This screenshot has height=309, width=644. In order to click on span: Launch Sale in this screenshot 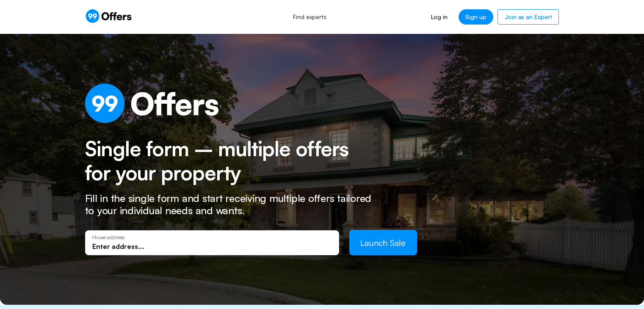, I will do `click(383, 243)`.